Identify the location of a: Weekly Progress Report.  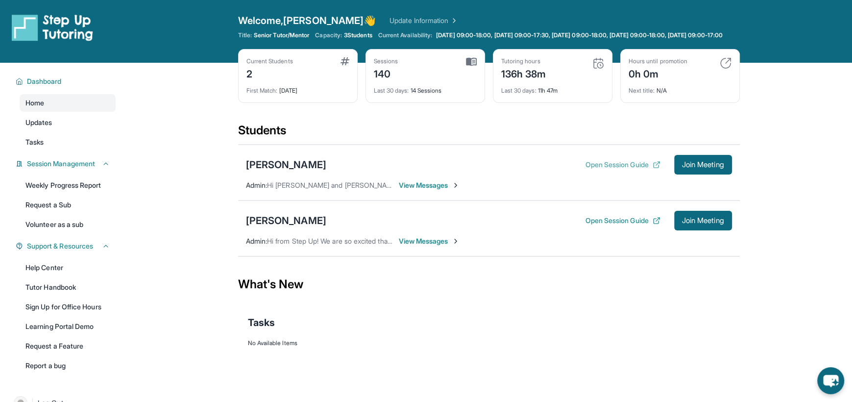
(68, 185).